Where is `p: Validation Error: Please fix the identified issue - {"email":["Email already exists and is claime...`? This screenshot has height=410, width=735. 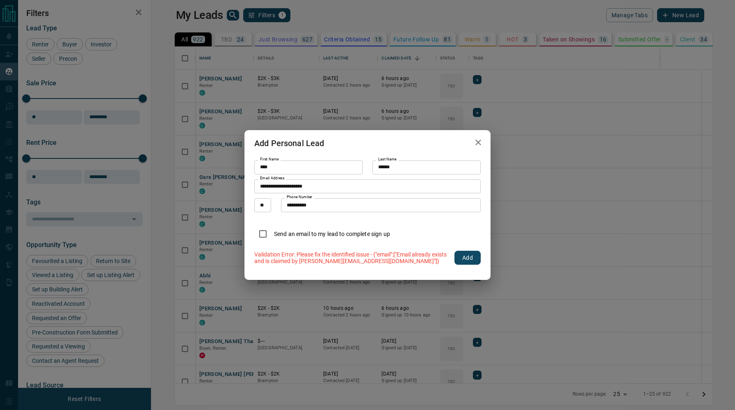 p: Validation Error: Please fix the identified issue - {"email":["Email already exists and is claime... is located at coordinates (352, 258).